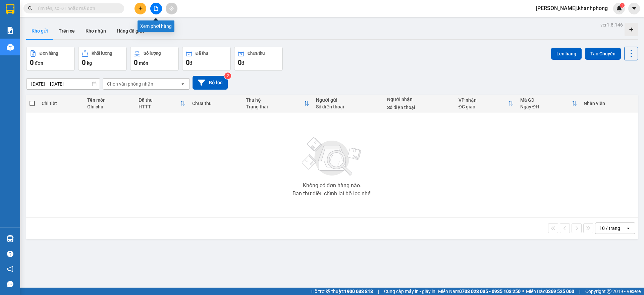 The height and width of the screenshot is (295, 644). What do you see at coordinates (171, 9) in the screenshot?
I see `span: aim` at bounding box center [171, 9].